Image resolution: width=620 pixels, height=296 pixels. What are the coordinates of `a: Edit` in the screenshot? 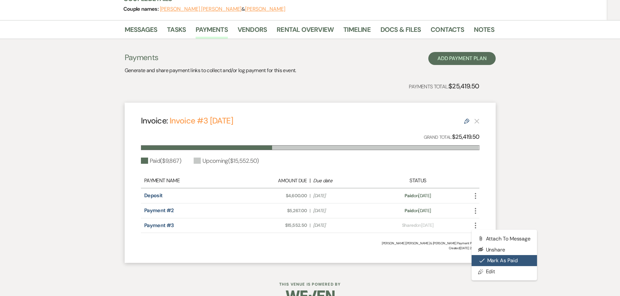 It's located at (504, 272).